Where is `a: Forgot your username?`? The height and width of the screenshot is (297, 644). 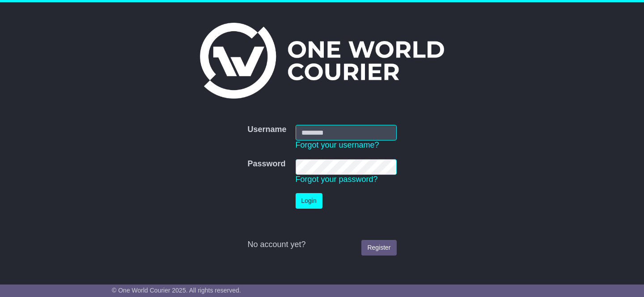 a: Forgot your username? is located at coordinates (337, 146).